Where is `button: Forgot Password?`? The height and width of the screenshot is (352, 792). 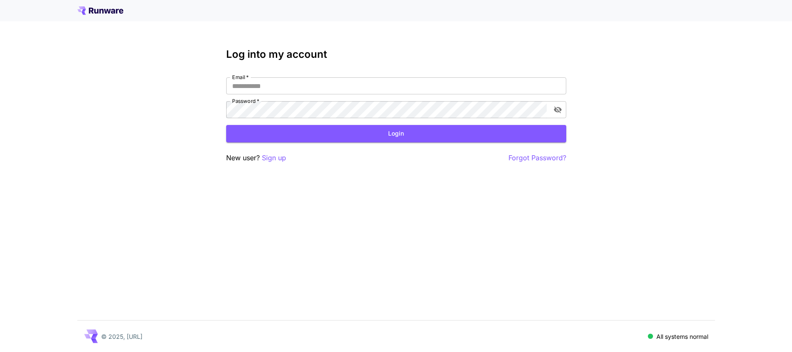
button: Forgot Password? is located at coordinates (537, 158).